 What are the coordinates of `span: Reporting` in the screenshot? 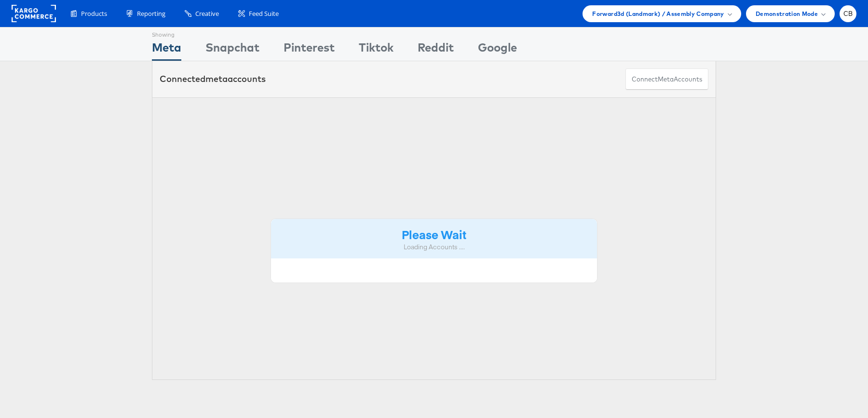 It's located at (151, 13).